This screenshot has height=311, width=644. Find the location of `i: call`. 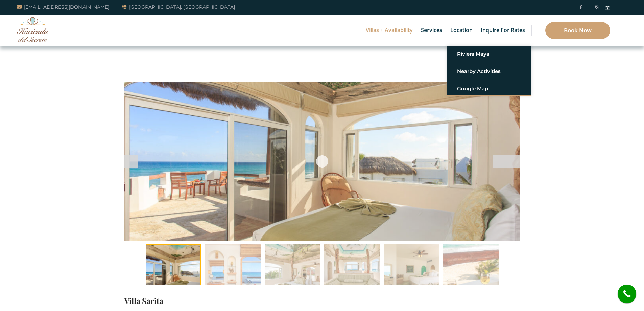

i: call is located at coordinates (627, 294).